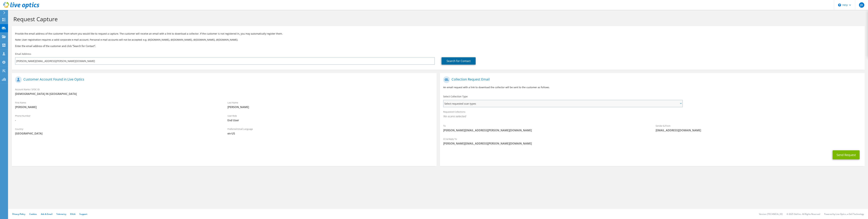 This screenshot has height=219, width=868. What do you see at coordinates (652, 79) in the screenshot?
I see `h1: Collection Request Email` at bounding box center [652, 79].